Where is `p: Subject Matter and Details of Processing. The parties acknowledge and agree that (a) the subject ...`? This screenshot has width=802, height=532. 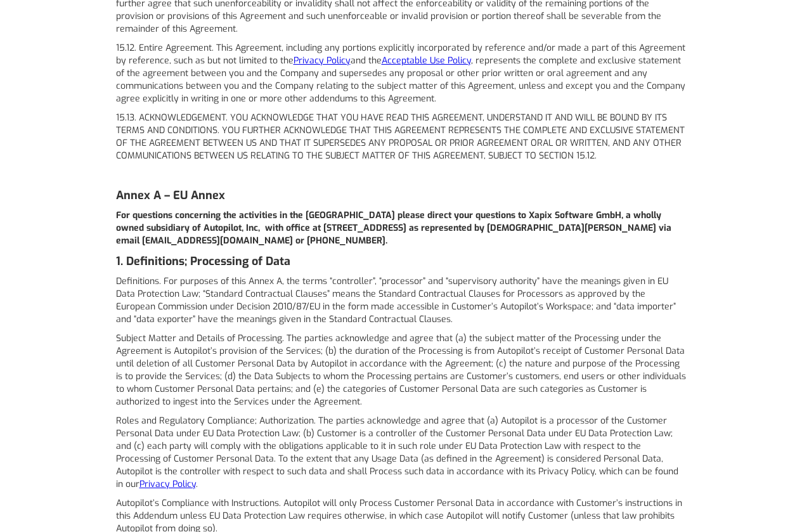
p: Subject Matter and Details of Processing. The parties acknowledge and agree that (a) the subject ... is located at coordinates (401, 371).